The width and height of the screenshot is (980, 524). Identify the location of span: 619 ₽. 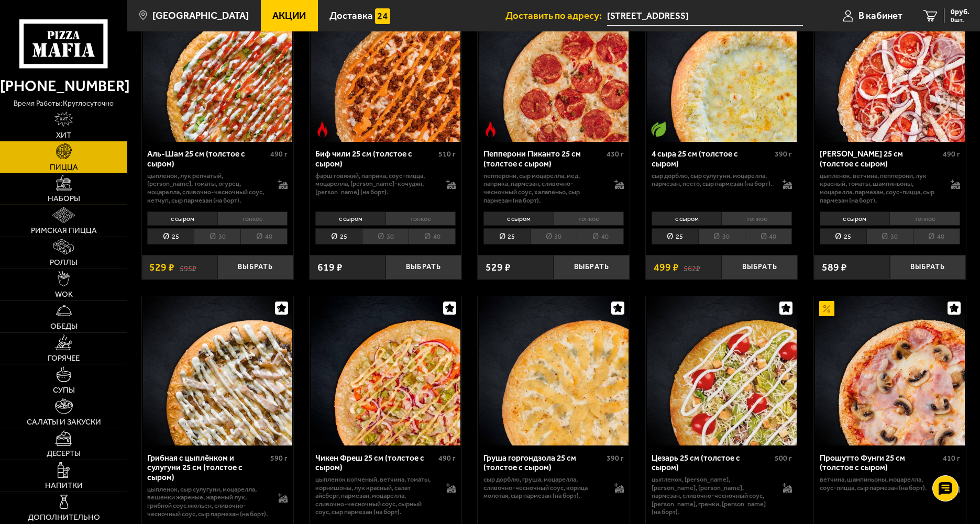
(330, 267).